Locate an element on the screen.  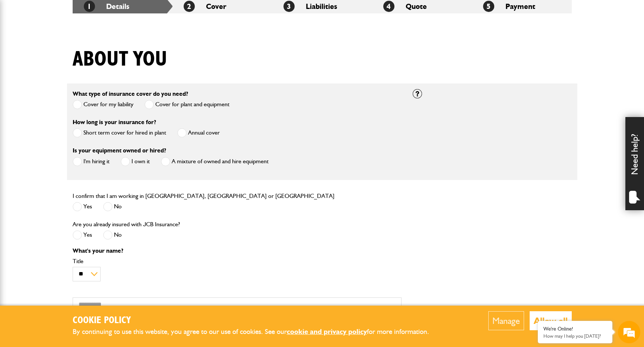
span: 5 is located at coordinates (488, 6).